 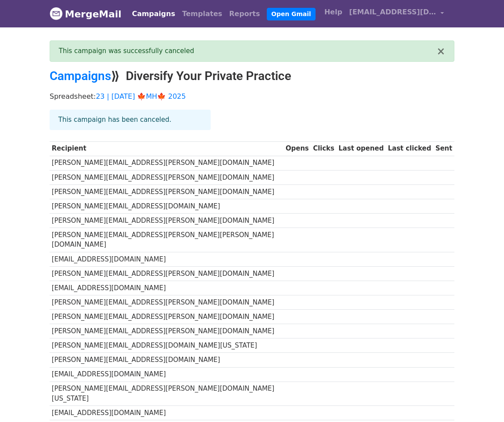 I want to click on th: Opens, so click(x=297, y=149).